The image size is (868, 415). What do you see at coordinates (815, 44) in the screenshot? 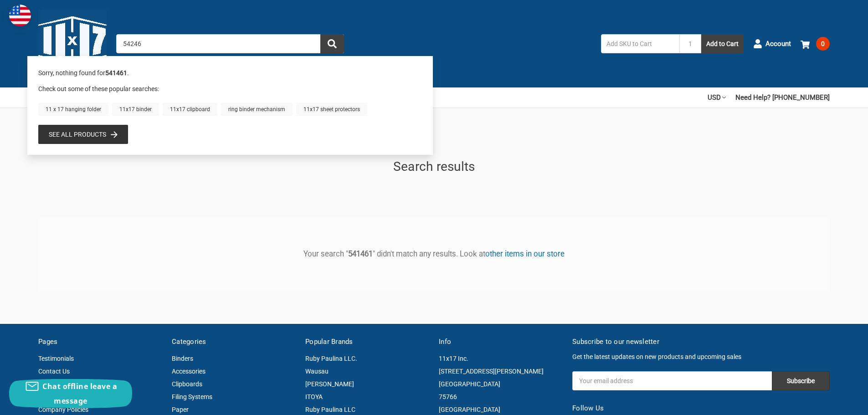
I see `a: 0` at bounding box center [815, 44].